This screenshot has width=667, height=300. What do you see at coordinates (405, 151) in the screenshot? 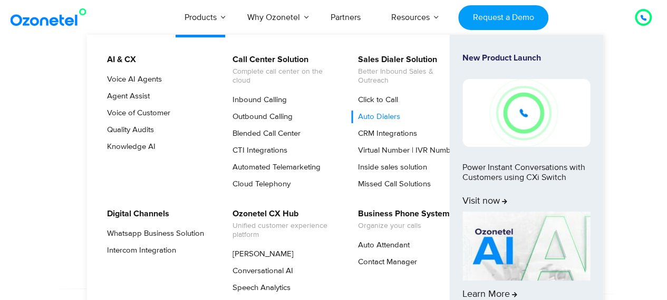
I see `a: Virtual Number | IVR Number` at bounding box center [405, 151].